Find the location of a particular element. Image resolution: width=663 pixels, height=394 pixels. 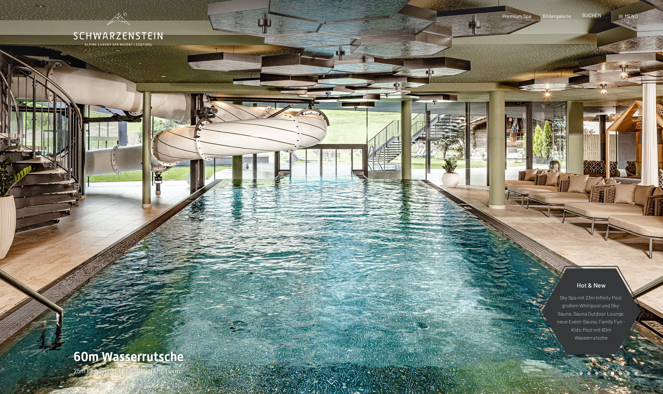

div: Carousel Page 6 is located at coordinates (620, 373).